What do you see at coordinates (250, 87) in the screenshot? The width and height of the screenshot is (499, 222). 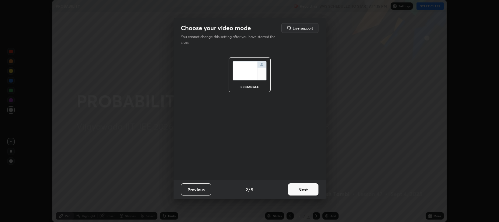 I see `div: rectangle` at bounding box center [250, 87].